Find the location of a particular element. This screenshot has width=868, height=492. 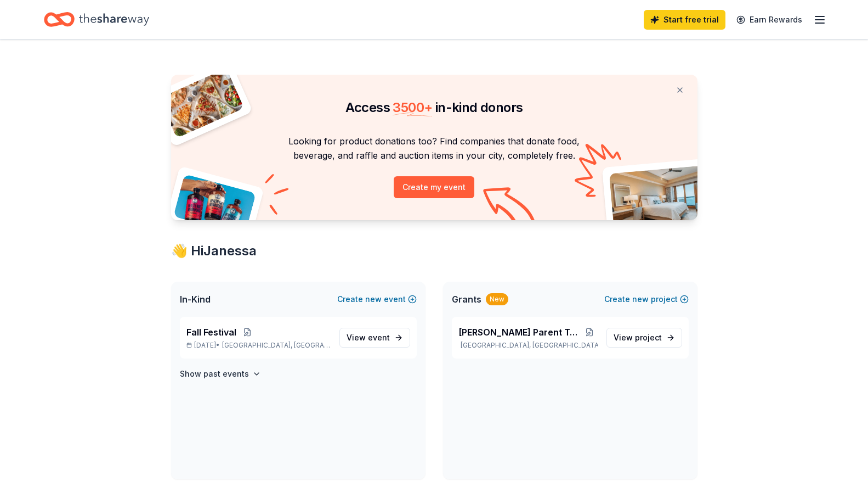

span: Grants is located at coordinates (467, 299).